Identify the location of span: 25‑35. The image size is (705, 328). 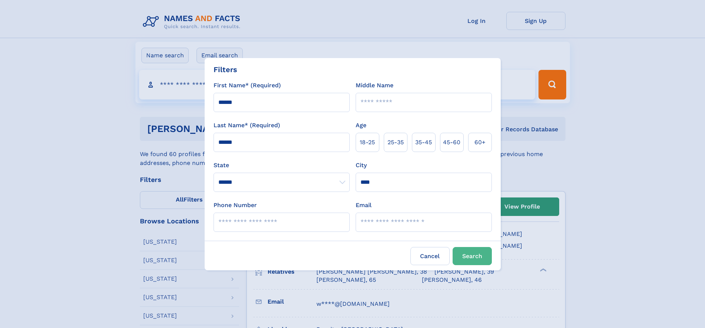
(396, 142).